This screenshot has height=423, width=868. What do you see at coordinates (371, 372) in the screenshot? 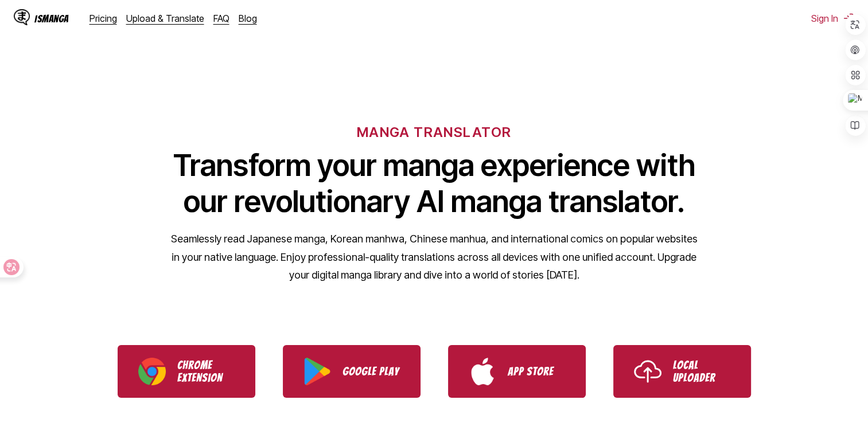
I see `p: Google Play` at bounding box center [371, 372].